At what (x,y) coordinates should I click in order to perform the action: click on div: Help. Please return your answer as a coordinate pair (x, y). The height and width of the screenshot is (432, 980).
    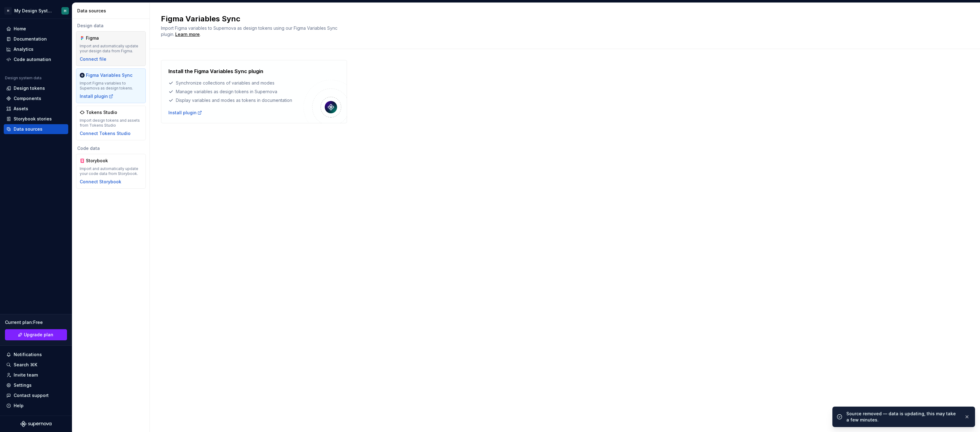
    Looking at the image, I should click on (19, 405).